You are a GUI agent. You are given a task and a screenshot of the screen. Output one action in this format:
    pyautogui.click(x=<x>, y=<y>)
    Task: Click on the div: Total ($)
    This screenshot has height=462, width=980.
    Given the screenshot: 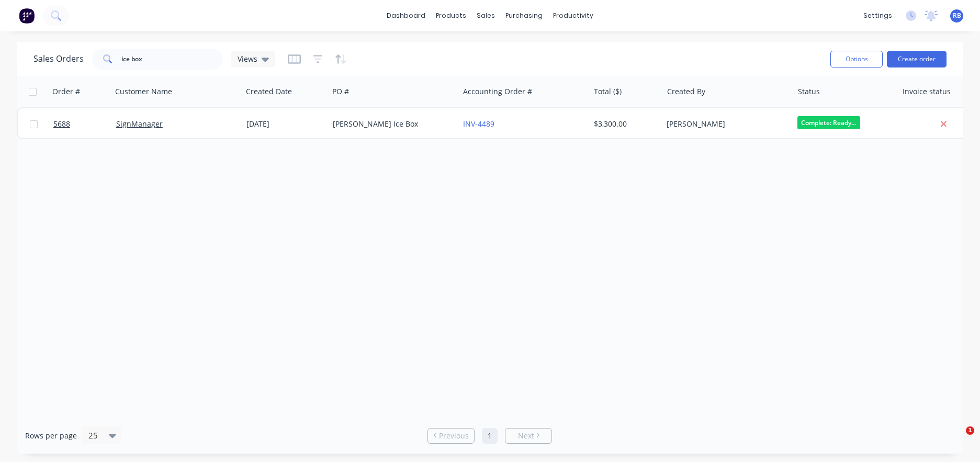 What is the action you would take?
    pyautogui.click(x=607, y=92)
    